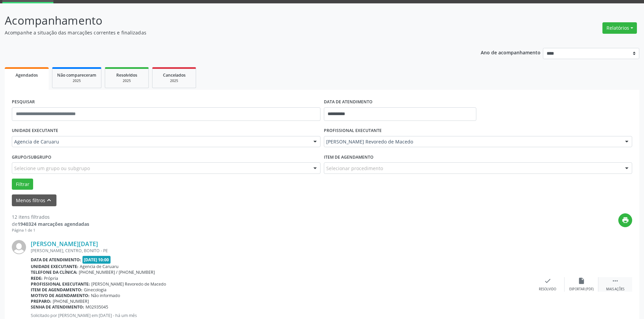 The height and width of the screenshot is (319, 644). Describe the element at coordinates (620, 28) in the screenshot. I see `button: Relatórios` at that location.